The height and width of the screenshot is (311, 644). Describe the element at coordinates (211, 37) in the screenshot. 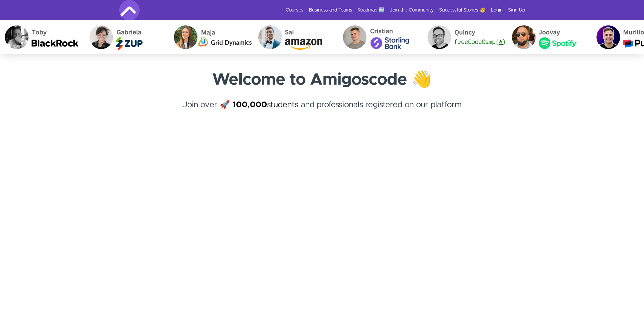

I see `img: Maja` at that location.